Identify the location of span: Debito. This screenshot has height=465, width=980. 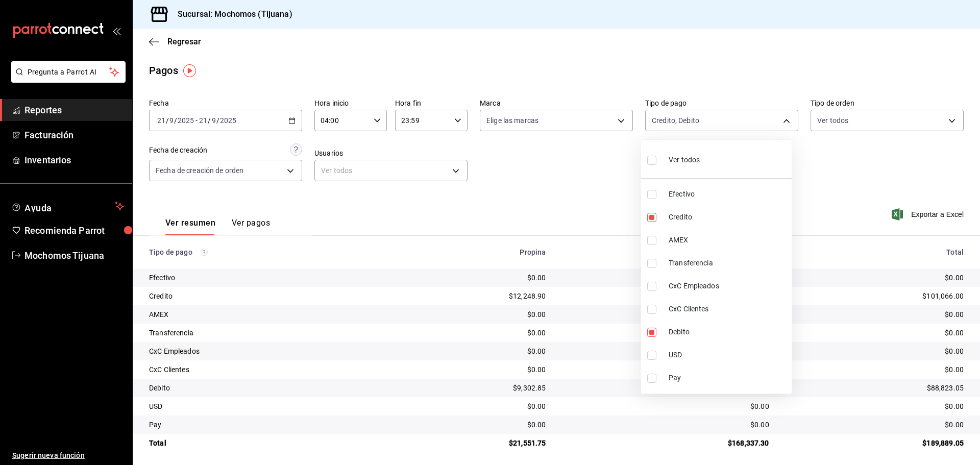
(727, 332).